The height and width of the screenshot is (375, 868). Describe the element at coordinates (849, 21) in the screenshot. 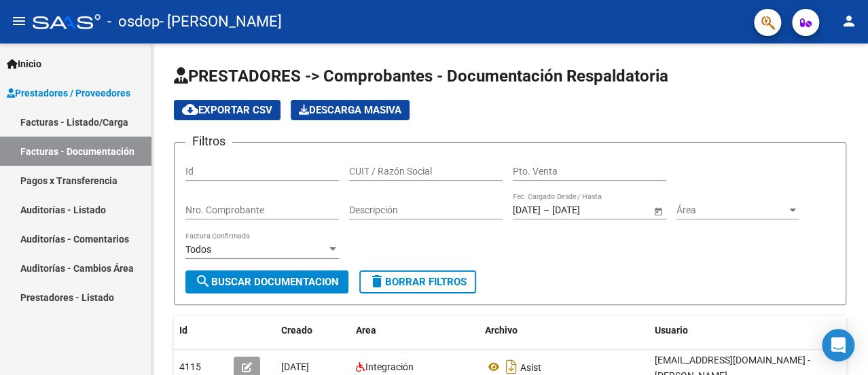

I see `mat-icon: person` at that location.